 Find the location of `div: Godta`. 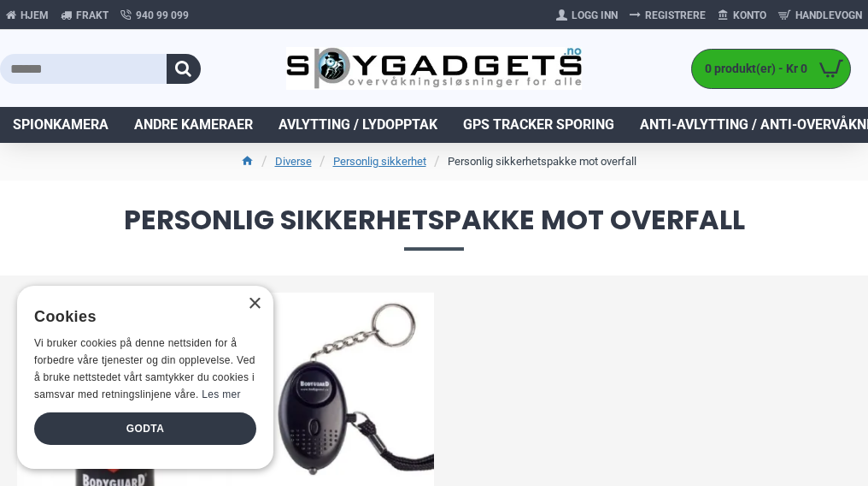

div: Godta is located at coordinates (145, 428).